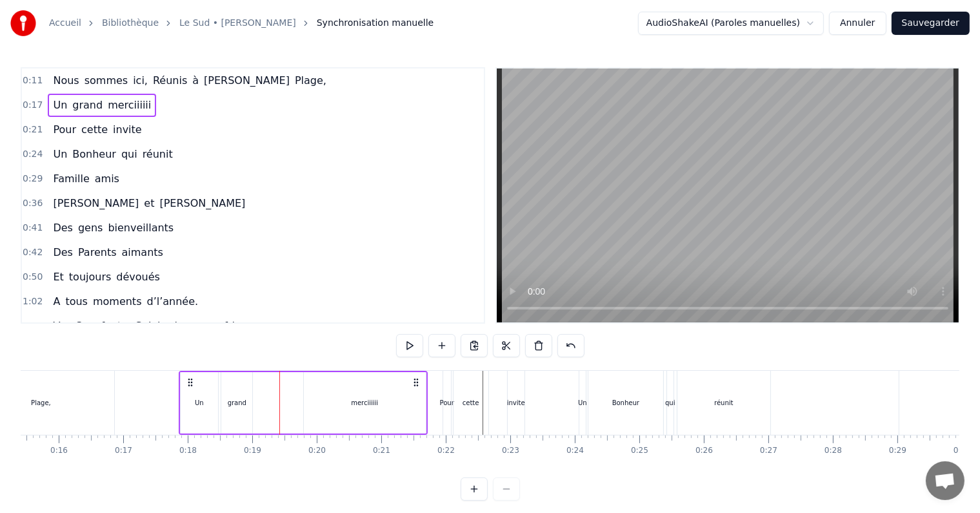  I want to click on div: 0:26, so click(704, 450).